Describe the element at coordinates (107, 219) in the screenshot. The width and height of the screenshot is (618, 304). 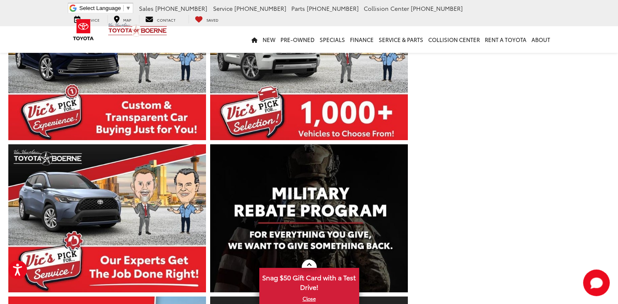
I see `a: Expand Photo 36` at that location.